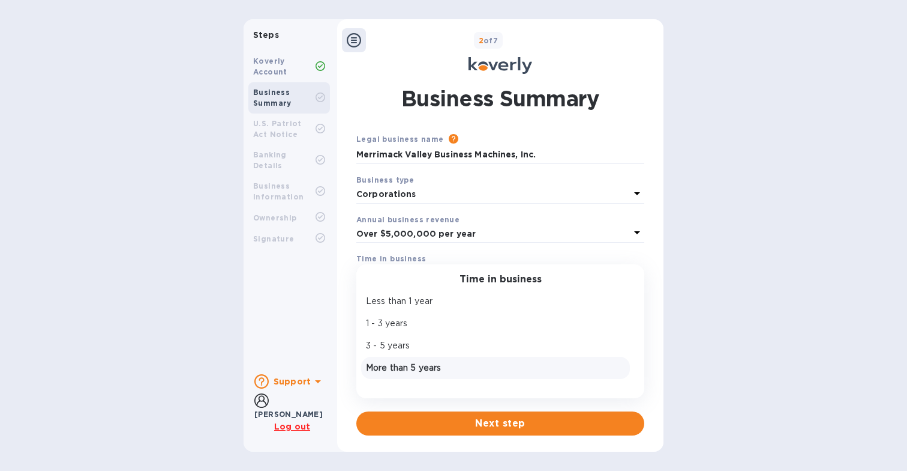 The image size is (907, 471). Describe the element at coordinates (501, 423) in the screenshot. I see `button: Next step` at that location.